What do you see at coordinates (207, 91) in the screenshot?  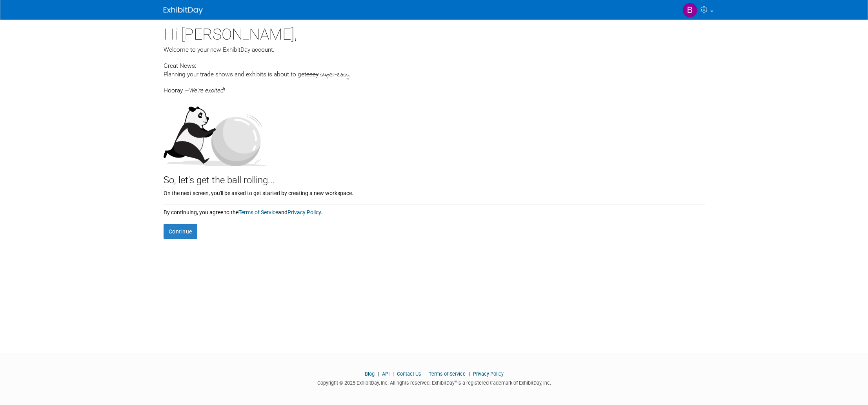 I see `span: We're excited!` at bounding box center [207, 91].